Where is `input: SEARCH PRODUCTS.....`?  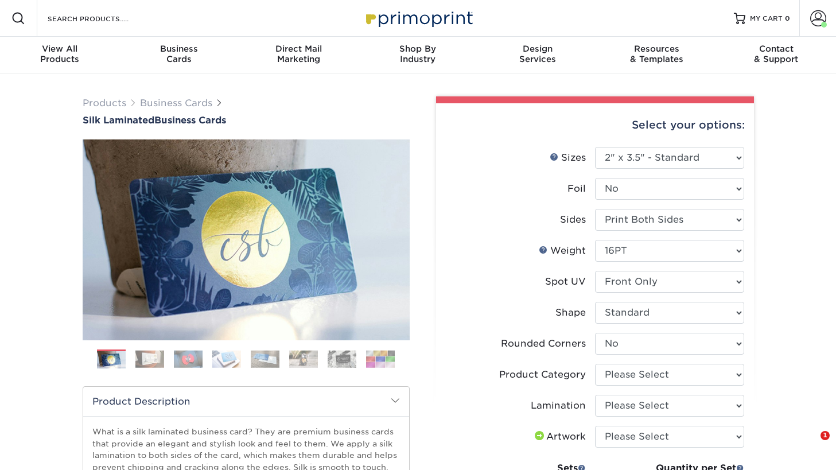 input: SEARCH PRODUCTS..... is located at coordinates (102, 18).